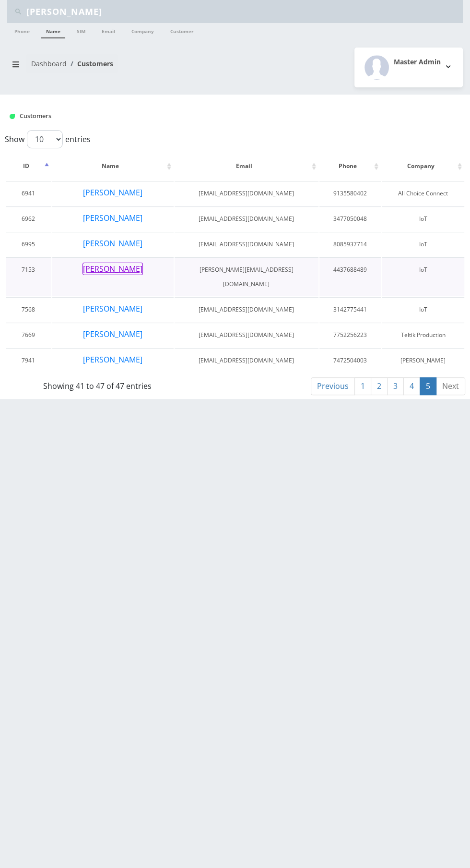 This screenshot has height=868, width=470. Describe the element at coordinates (350, 193) in the screenshot. I see `td: 9135580402` at that location.